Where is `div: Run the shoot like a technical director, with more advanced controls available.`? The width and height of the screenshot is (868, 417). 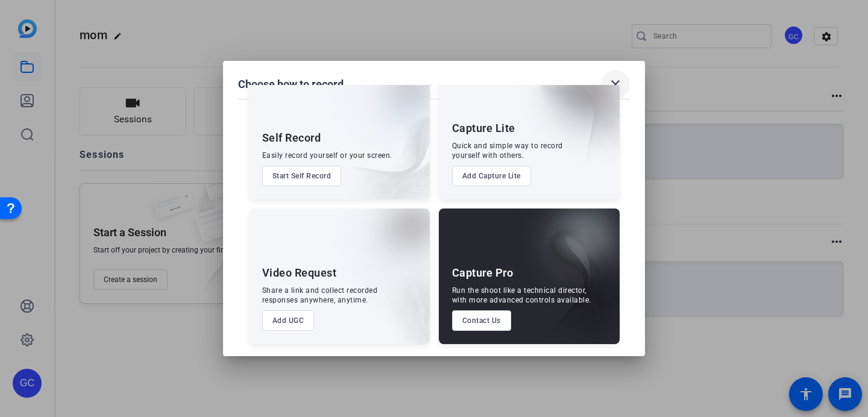
div: Run the shoot like a technical director, with more advanced controls available. is located at coordinates (521, 295).